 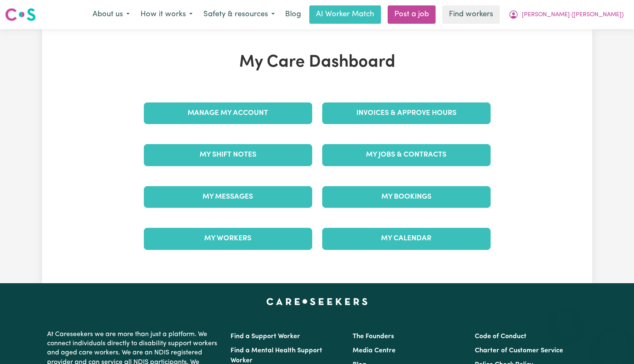 I want to click on a: Find a Mental Health Support Worker, so click(x=276, y=356).